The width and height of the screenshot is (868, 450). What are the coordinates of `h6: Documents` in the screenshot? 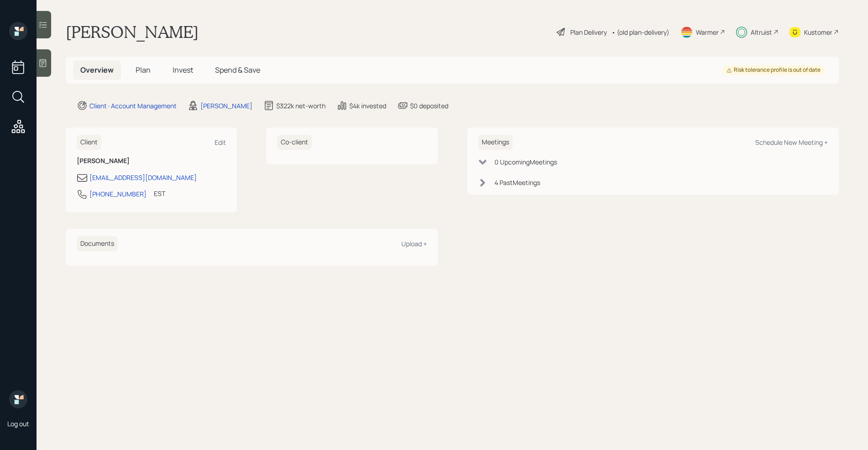 It's located at (97, 244).